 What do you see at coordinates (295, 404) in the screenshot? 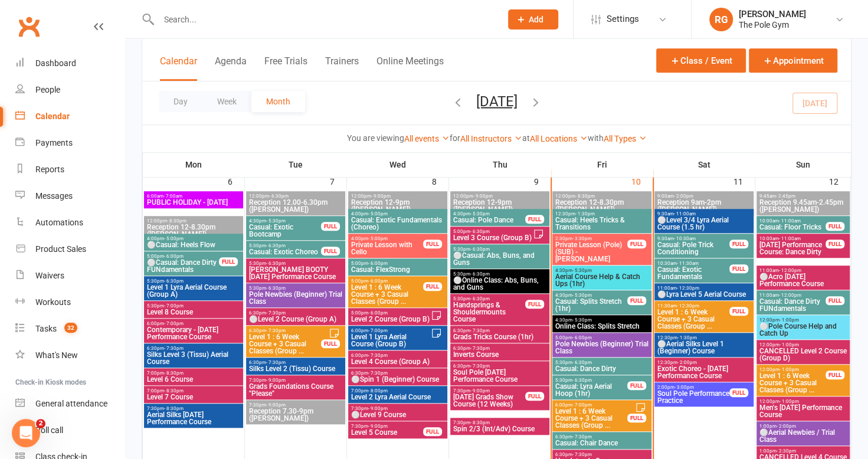
I see `span: 7:30pm` at bounding box center [295, 404].